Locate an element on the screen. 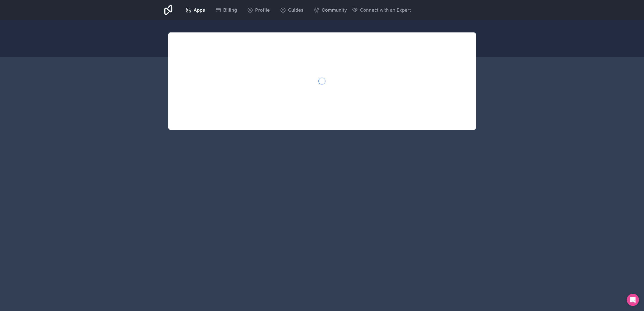 The height and width of the screenshot is (311, 644). span: Connect with an Expert is located at coordinates (385, 10).